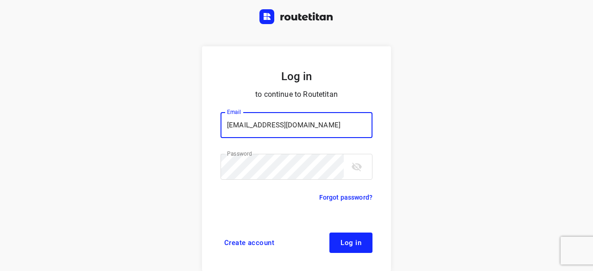 The width and height of the screenshot is (593, 271). I want to click on h5: Log in, so click(296, 76).